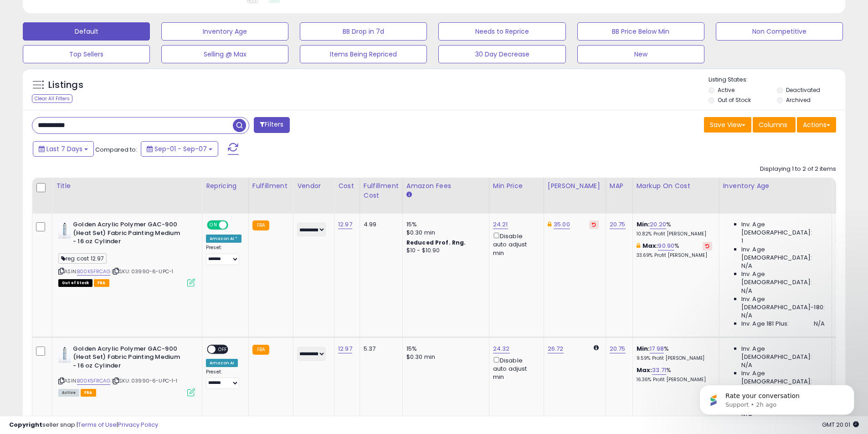 The height and width of the screenshot is (434, 868). I want to click on div: Markup on Cost, so click(676, 185).